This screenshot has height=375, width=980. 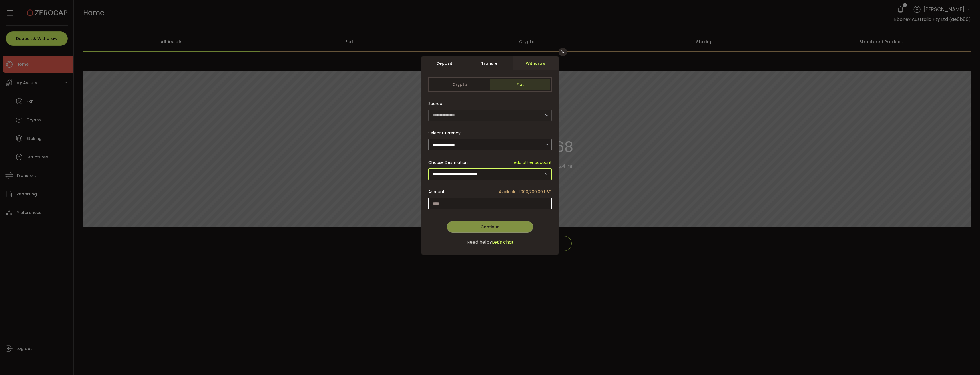 What do you see at coordinates (525, 192) in the screenshot?
I see `span: Available: 1,000,700.00 USD` at bounding box center [525, 192].